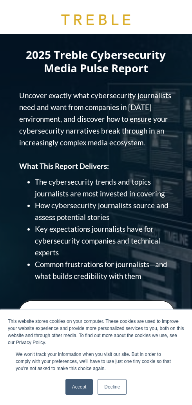  What do you see at coordinates (64, 166) in the screenshot?
I see `strong: What This Report Delivers:` at bounding box center [64, 166].